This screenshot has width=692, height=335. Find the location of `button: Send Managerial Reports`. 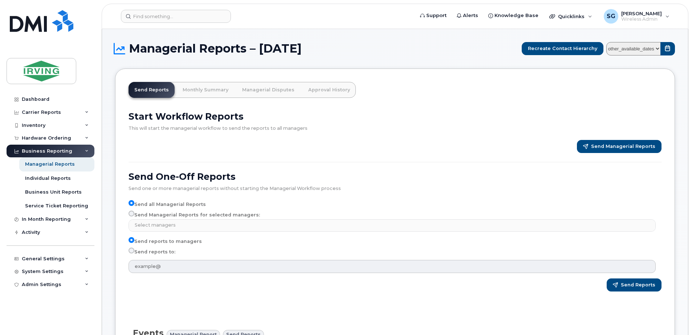

button: Send Managerial Reports is located at coordinates (619, 147).